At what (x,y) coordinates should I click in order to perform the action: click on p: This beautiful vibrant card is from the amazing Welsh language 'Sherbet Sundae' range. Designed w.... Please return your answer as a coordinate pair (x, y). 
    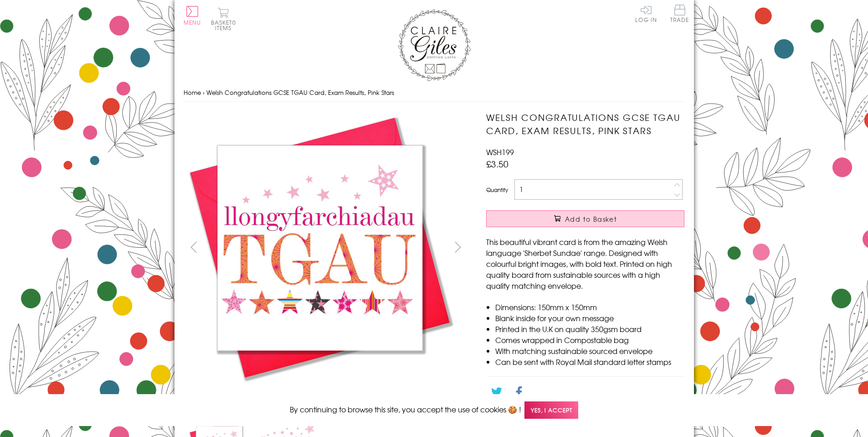
    Looking at the image, I should click on (585, 263).